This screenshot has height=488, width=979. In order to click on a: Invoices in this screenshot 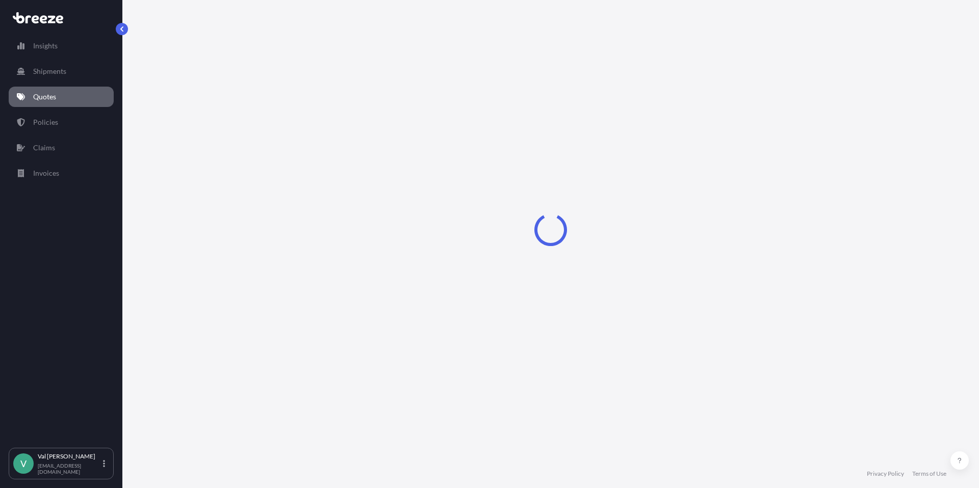, I will do `click(61, 173)`.